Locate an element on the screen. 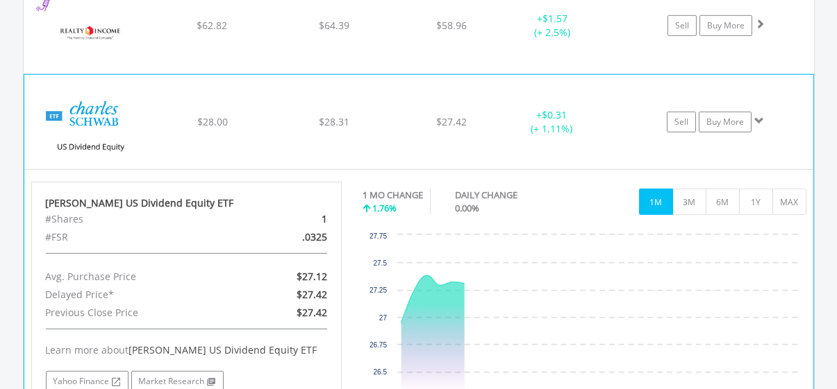  button: 1M is located at coordinates (655, 202).